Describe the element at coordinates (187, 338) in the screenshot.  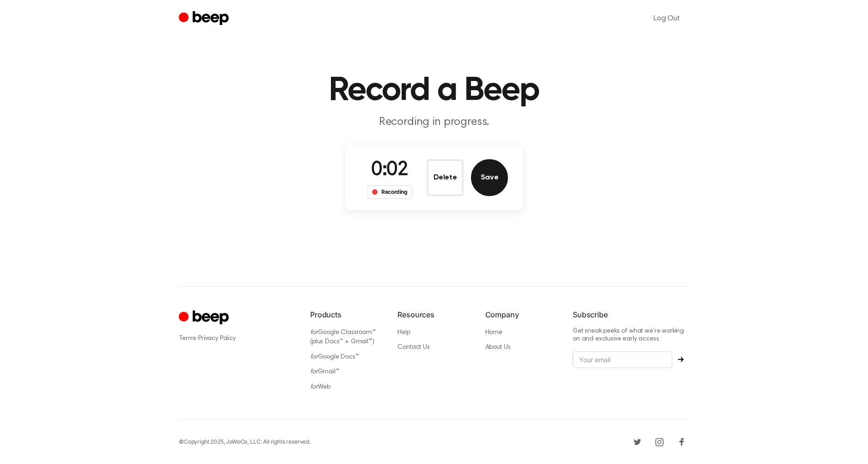
I see `a: Terms` at that location.